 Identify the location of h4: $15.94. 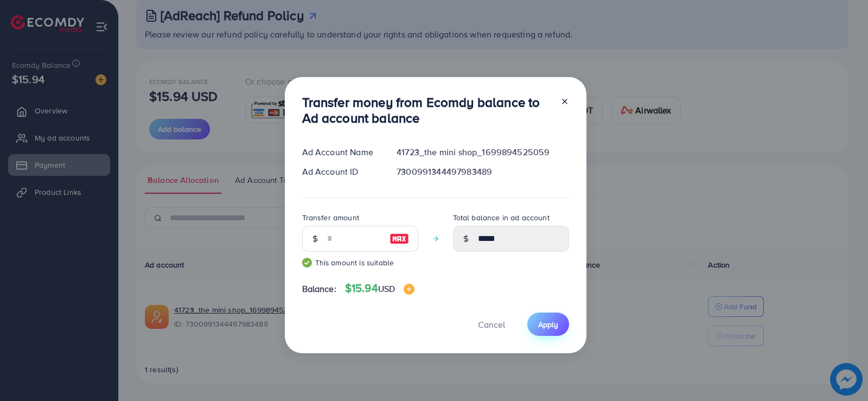
(380, 288).